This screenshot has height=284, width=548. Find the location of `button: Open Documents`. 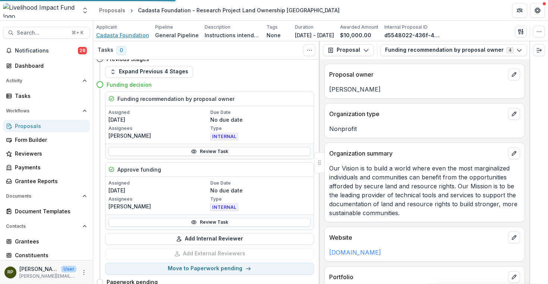

button: Open Documents is located at coordinates (46, 196).